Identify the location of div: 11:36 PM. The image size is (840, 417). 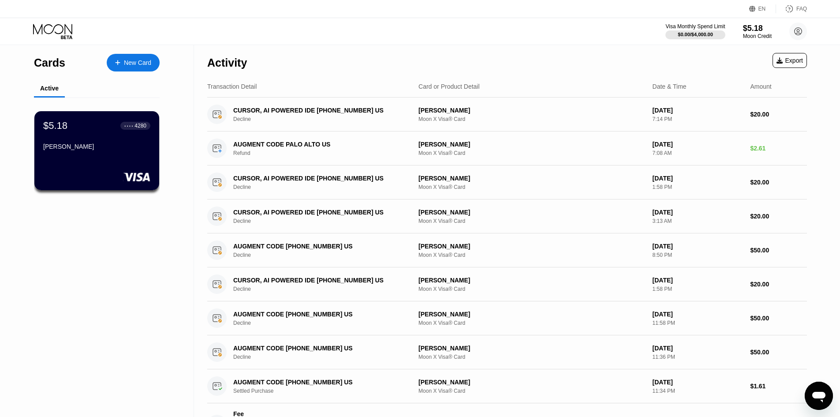
(698, 357).